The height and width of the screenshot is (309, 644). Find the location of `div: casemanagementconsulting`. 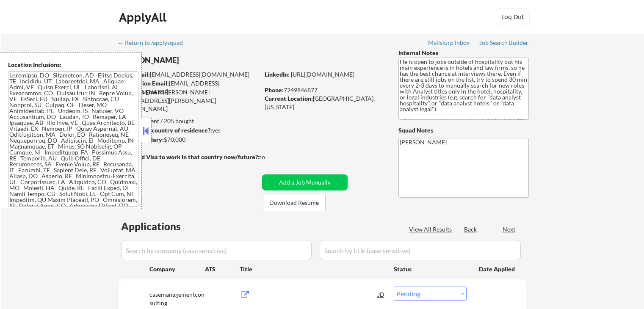

div: casemanagementconsulting is located at coordinates (177, 299).